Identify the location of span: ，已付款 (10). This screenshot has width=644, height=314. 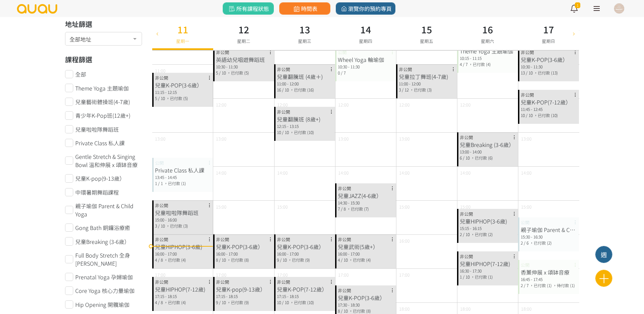
(545, 115).